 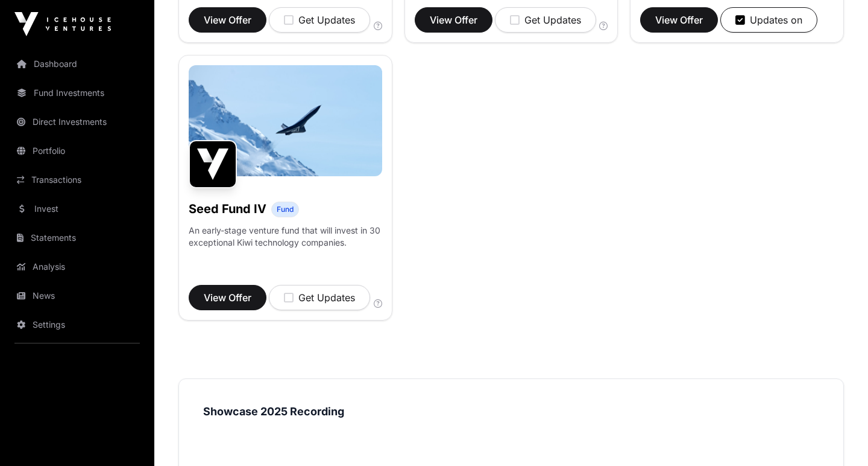 I want to click on span: Fund, so click(x=285, y=209).